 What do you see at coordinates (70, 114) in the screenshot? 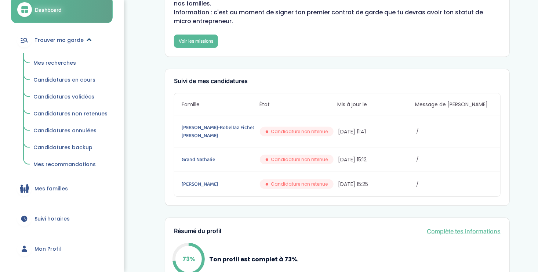
I see `a: Candidatures non retenues` at bounding box center [70, 114].